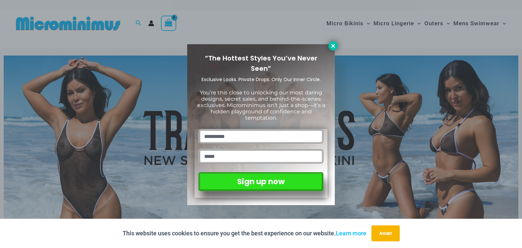 This screenshot has height=248, width=522. Describe the element at coordinates (261, 182) in the screenshot. I see `button: Sign up now` at that location.